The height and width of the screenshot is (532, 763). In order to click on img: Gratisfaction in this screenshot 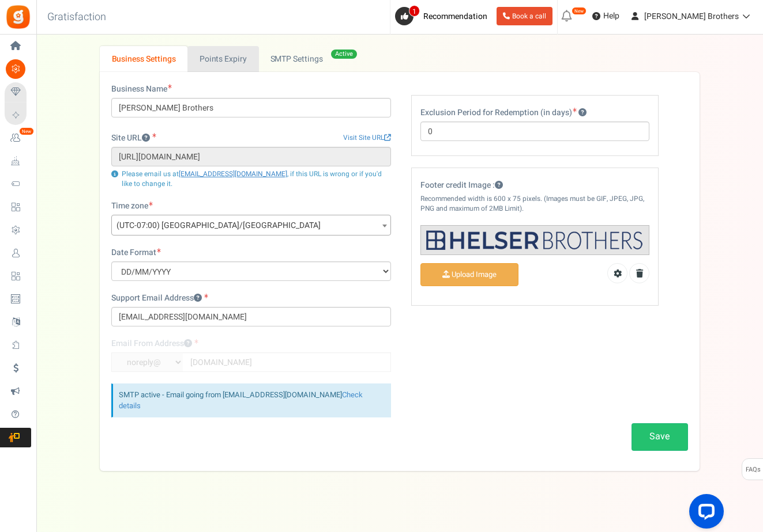, I will do `click(18, 17)`.